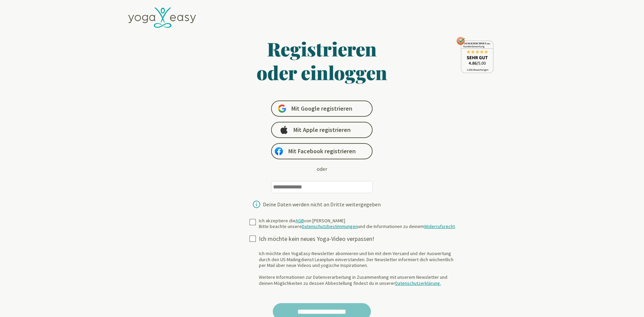  What do you see at coordinates (322, 130) in the screenshot?
I see `span: Mit Apple registrieren` at bounding box center [322, 130].